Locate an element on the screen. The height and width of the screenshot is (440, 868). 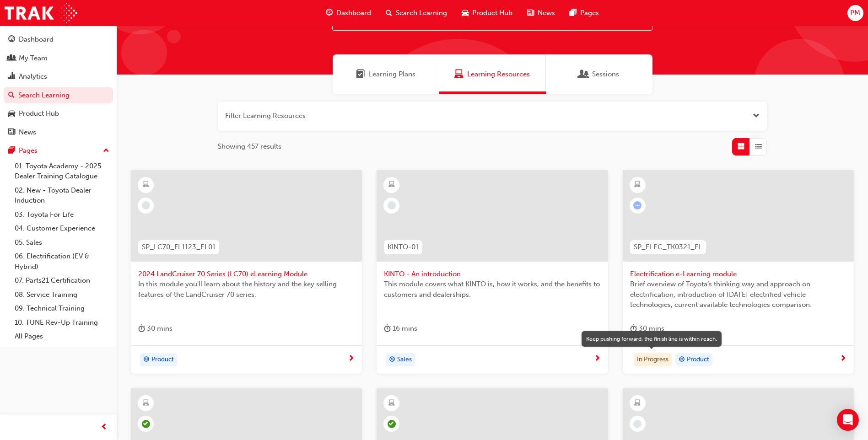
span: up-icon is located at coordinates (106, 151).